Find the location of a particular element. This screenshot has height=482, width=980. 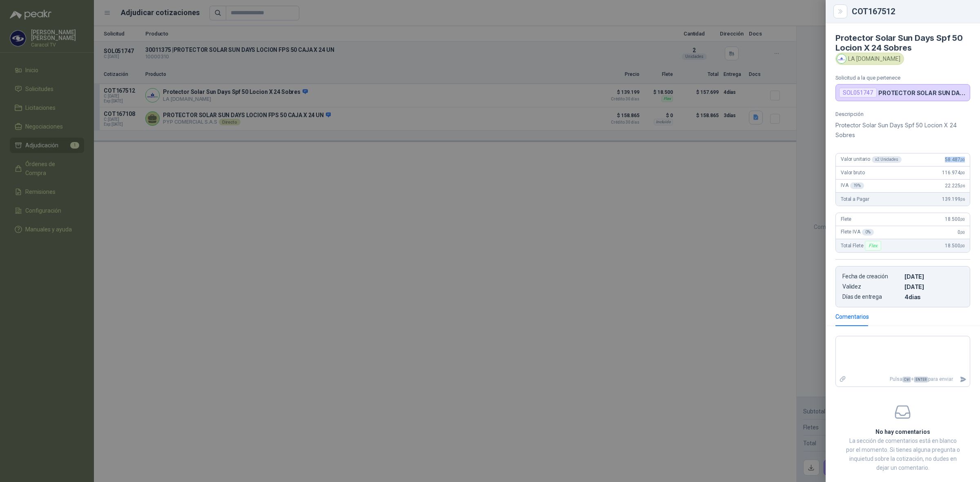

span: Valor unitario is located at coordinates (871, 159).